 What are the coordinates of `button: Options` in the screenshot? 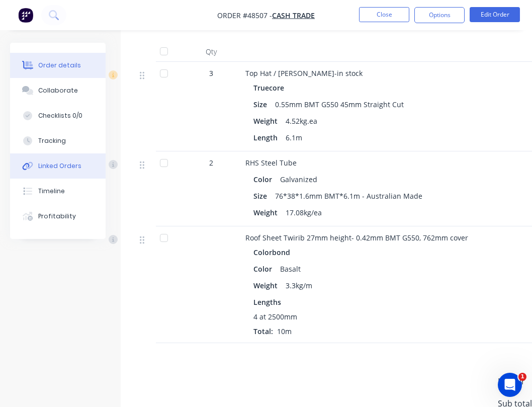 It's located at (440, 15).